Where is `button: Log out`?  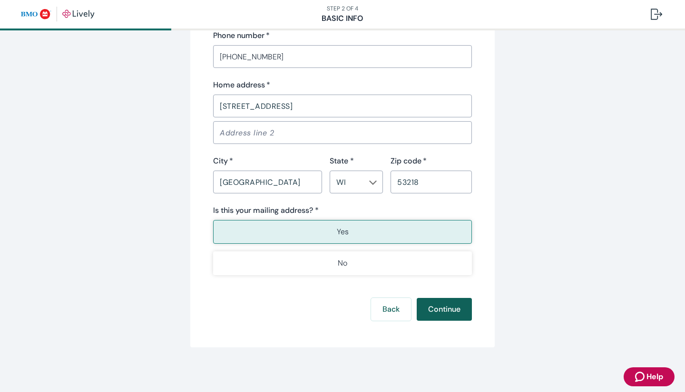 button: Log out is located at coordinates (656, 14).